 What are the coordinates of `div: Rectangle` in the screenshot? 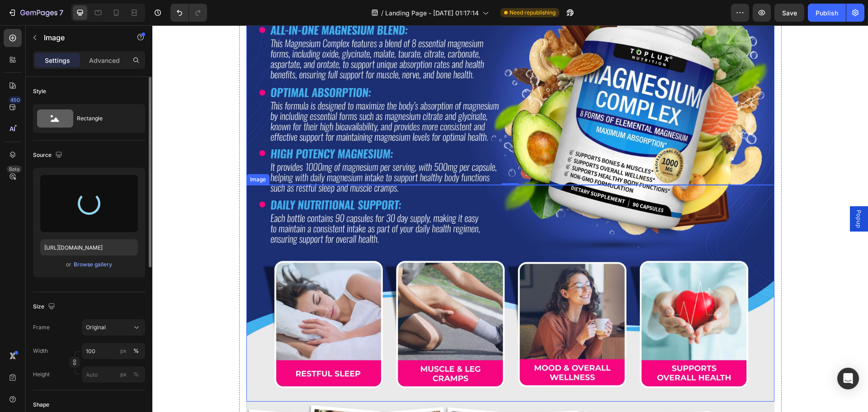 It's located at (105, 119).